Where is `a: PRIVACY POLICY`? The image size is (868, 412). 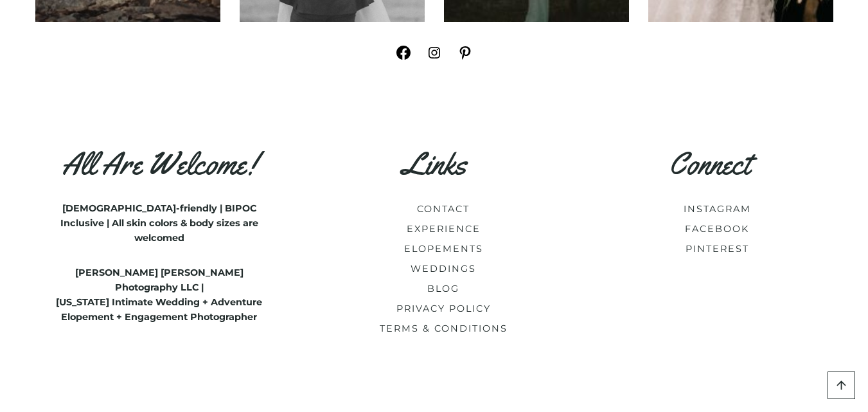
a: PRIVACY POLICY is located at coordinates (443, 309).